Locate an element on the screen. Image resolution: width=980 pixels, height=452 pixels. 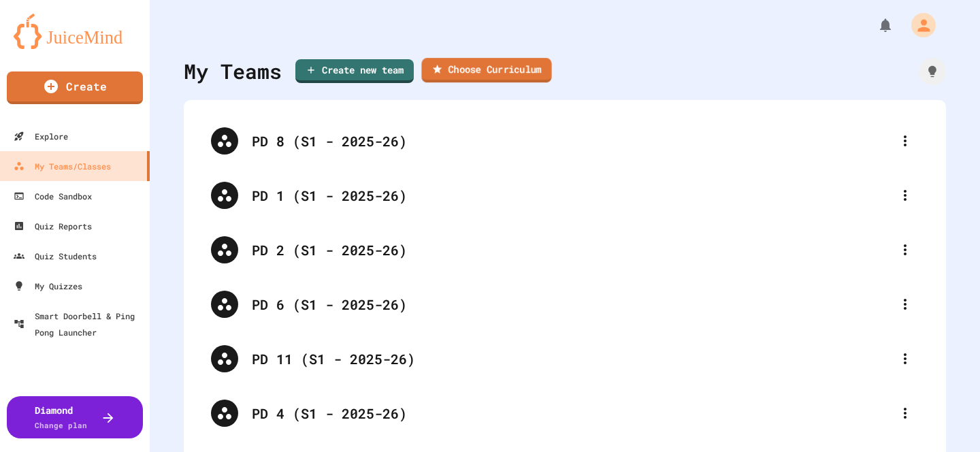
div: My Notifications is located at coordinates (874, 25).